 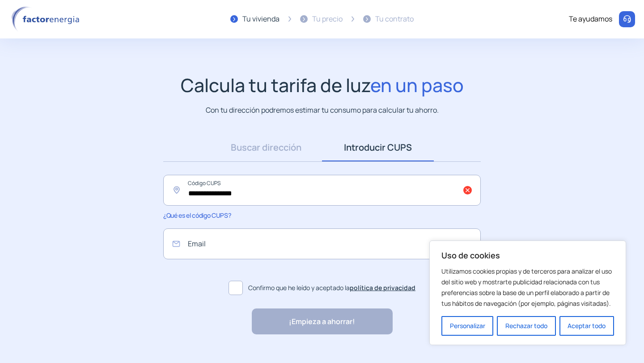 I want to click on a: Buscar dirección, so click(x=266, y=148).